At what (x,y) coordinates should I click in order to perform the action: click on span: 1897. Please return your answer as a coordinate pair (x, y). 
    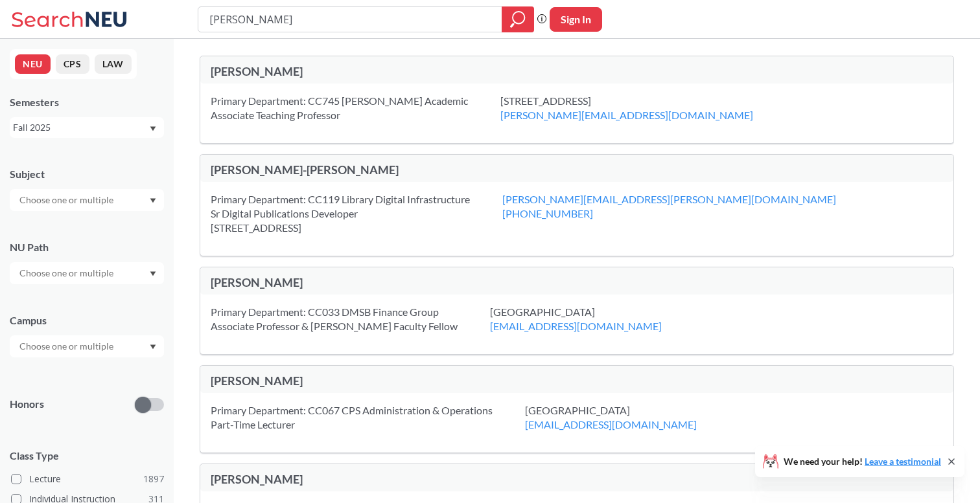
    Looking at the image, I should click on (154, 479).